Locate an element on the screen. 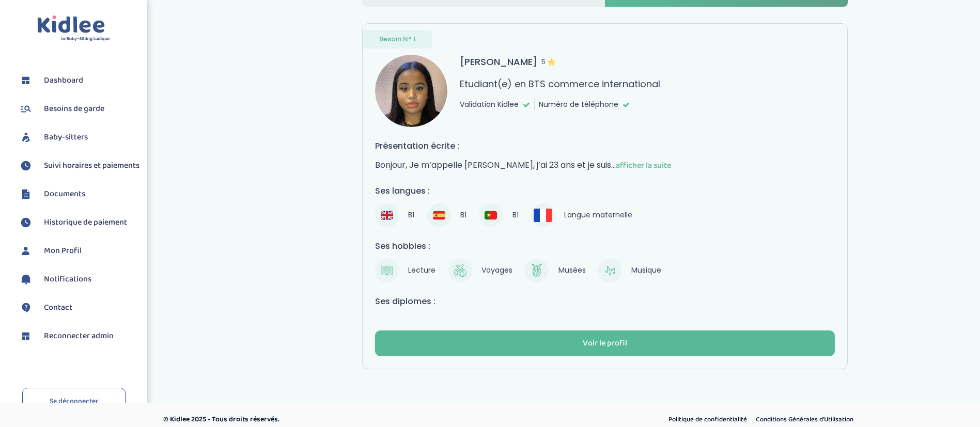 Image resolution: width=980 pixels, height=427 pixels. h4: Présentation écrite : is located at coordinates (605, 146).